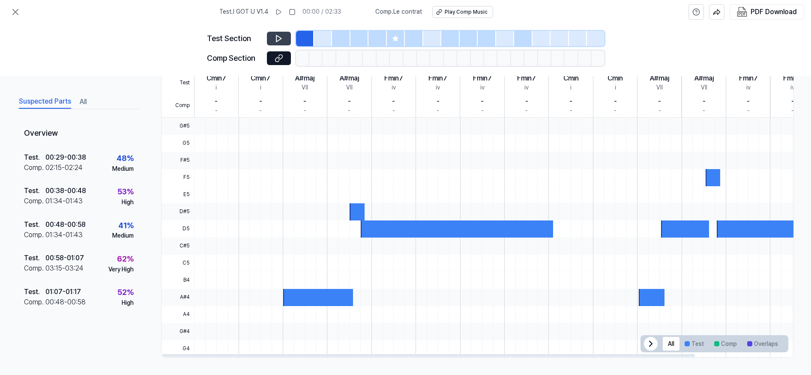 The width and height of the screenshot is (811, 375). Describe the element at coordinates (178, 83) in the screenshot. I see `span: Test` at that location.